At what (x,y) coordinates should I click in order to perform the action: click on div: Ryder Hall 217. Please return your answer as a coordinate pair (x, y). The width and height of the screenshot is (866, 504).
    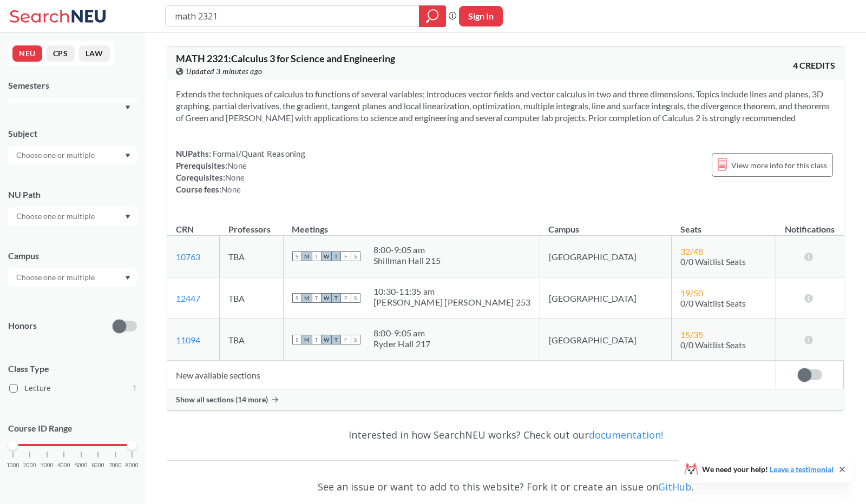
    Looking at the image, I should click on (402, 344).